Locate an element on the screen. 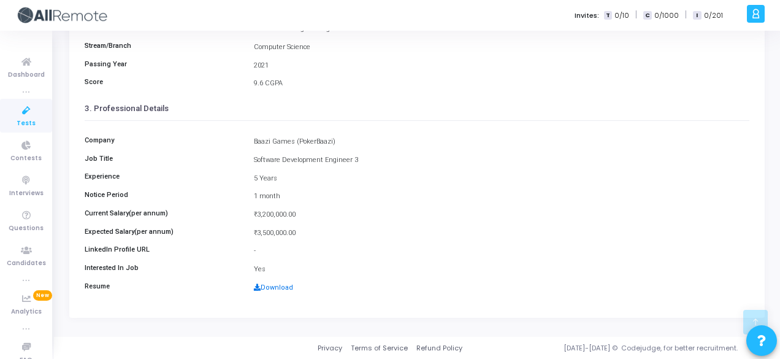 This screenshot has height=359, width=780. div: 2021 is located at coordinates (502, 66).